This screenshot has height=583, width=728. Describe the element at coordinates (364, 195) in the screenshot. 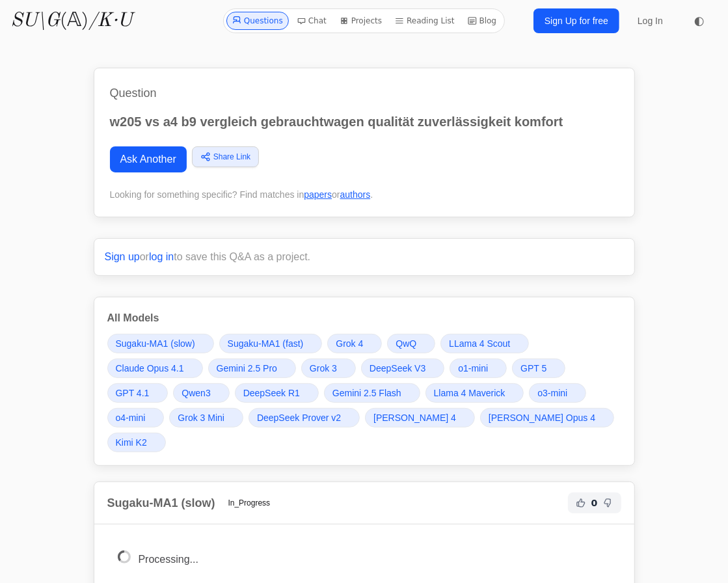

I see `div: Looking for something specific? Find matches in or .` at that location.